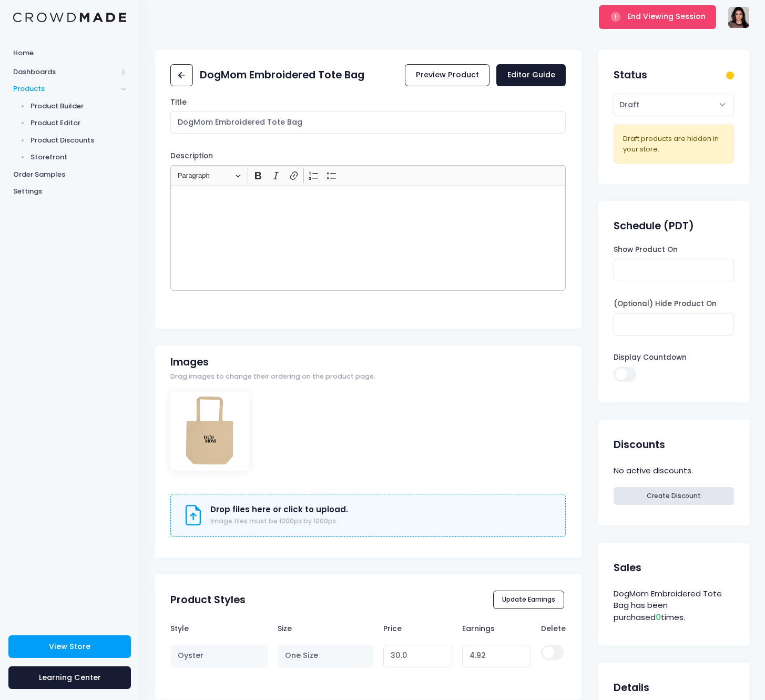 Image resolution: width=765 pixels, height=700 pixels. What do you see at coordinates (739, 17) in the screenshot?
I see `img: User` at bounding box center [739, 17].